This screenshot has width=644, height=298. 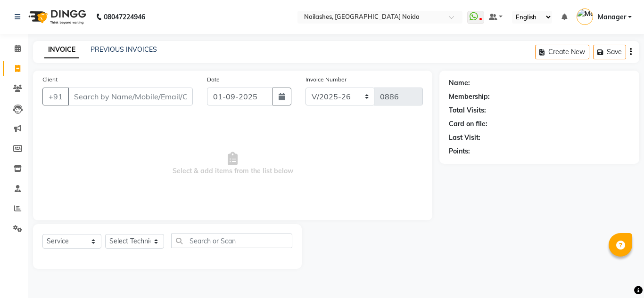 I want to click on span: Select & add items from the list below, so click(x=232, y=164).